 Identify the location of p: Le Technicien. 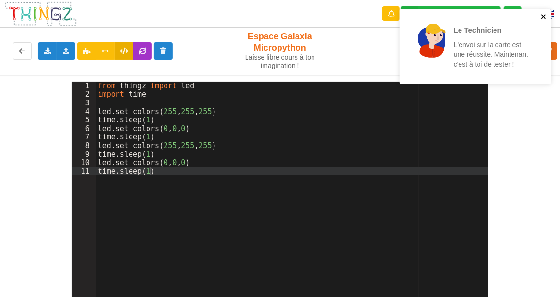
(492, 30).